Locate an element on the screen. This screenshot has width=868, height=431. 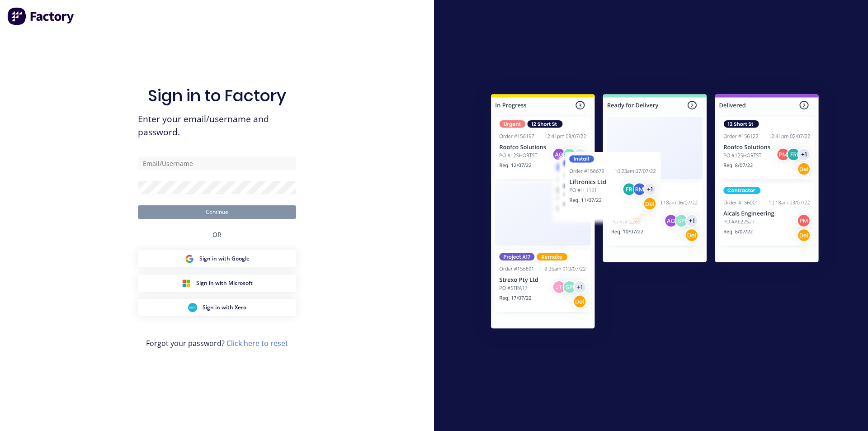
div: OR is located at coordinates (217, 234).